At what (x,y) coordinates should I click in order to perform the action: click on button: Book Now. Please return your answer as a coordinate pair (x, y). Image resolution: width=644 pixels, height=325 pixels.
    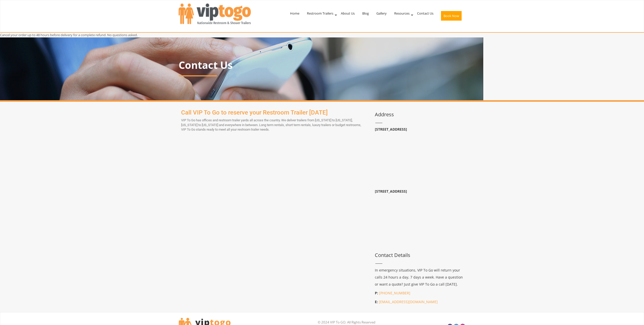
    Looking at the image, I should click on (451, 16).